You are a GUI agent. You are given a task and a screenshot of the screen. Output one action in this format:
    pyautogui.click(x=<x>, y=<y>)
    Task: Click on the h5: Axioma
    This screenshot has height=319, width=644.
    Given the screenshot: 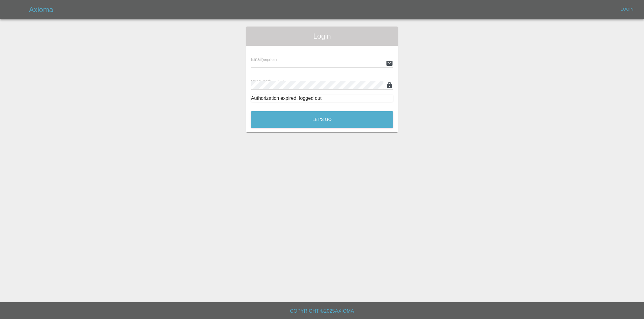 What is the action you would take?
    pyautogui.click(x=41, y=10)
    